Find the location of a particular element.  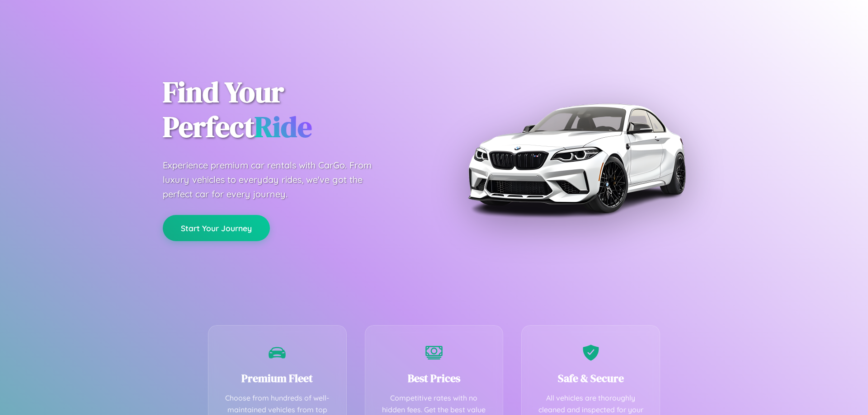

h1: Find Your Perfect is located at coordinates (291, 110).